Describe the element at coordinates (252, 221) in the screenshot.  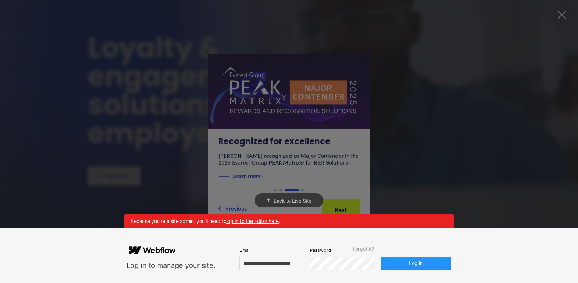
I see `a: log in to the Editor here` at that location.